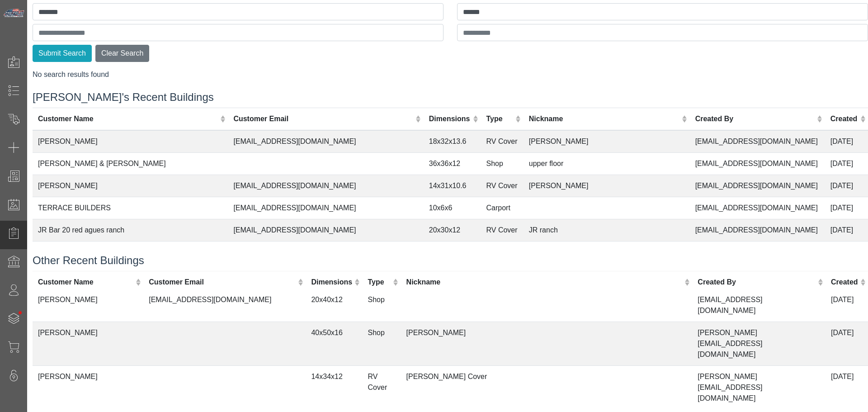  I want to click on td: 14x31x10.6, so click(452, 185).